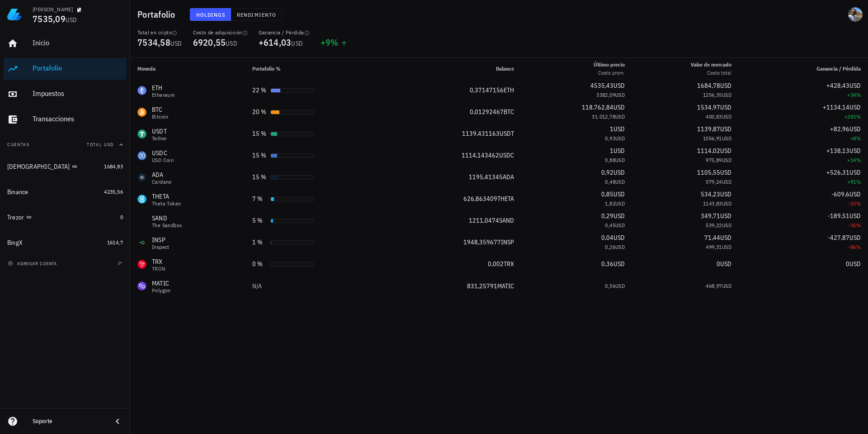 This screenshot has width=868, height=434. Describe the element at coordinates (101, 144) in the screenshot. I see `span: Total USD` at that location.